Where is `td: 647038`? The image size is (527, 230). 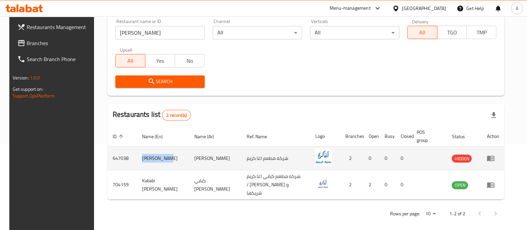
td: 647038 is located at coordinates (122, 158).